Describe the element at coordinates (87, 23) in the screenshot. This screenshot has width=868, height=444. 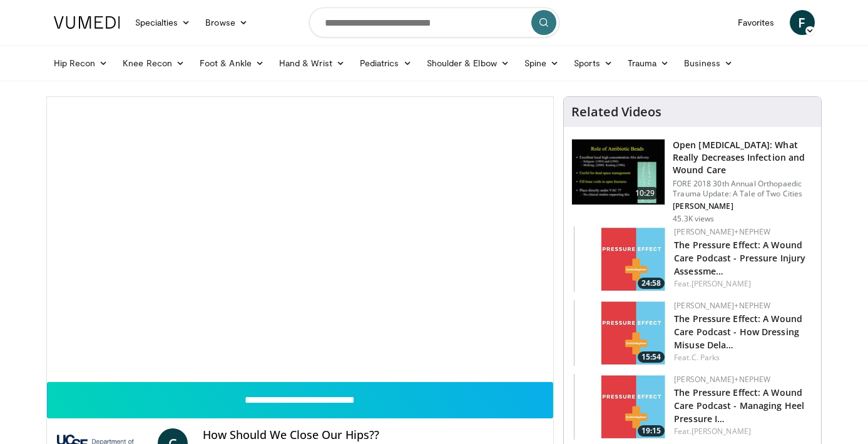
I see `img: VuMedi Logo` at that location.